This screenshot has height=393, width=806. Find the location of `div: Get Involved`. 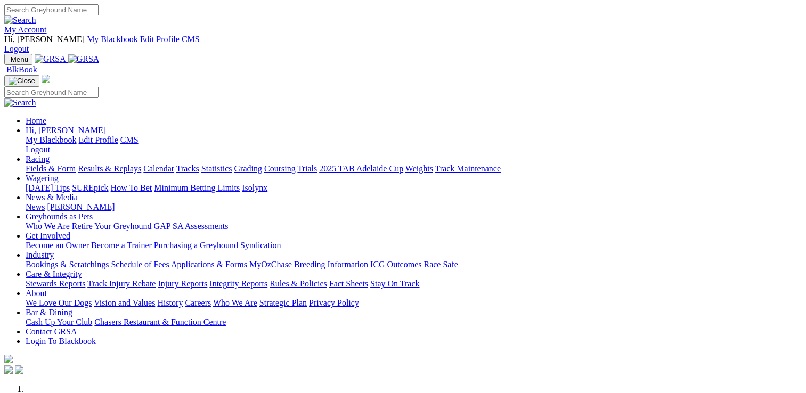

div: Get Involved is located at coordinates (413, 245).